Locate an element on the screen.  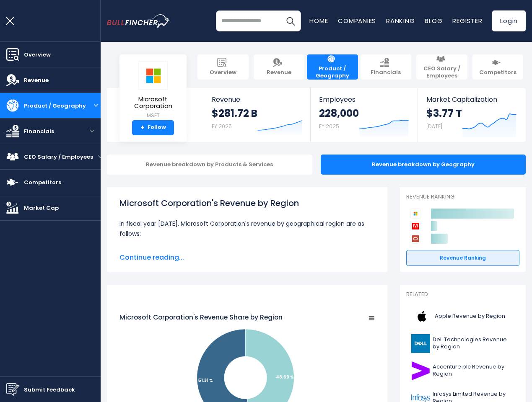
a: Apple Revenue by Region is located at coordinates (463, 316).